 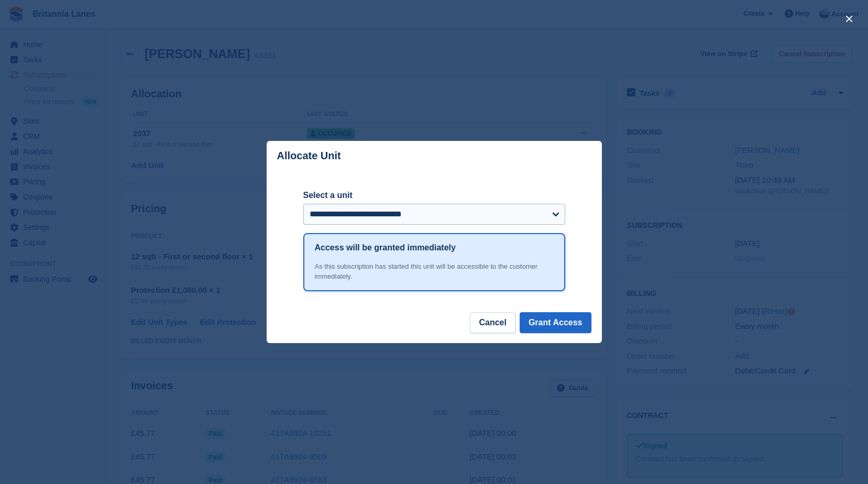 I want to click on label: Select a unit, so click(x=434, y=195).